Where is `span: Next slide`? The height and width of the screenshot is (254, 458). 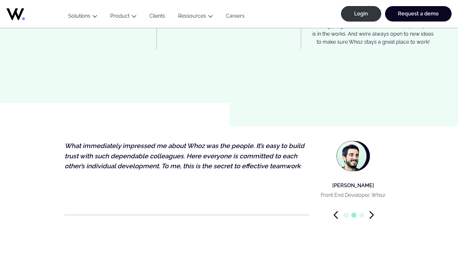
span: Next slide is located at coordinates (372, 215).